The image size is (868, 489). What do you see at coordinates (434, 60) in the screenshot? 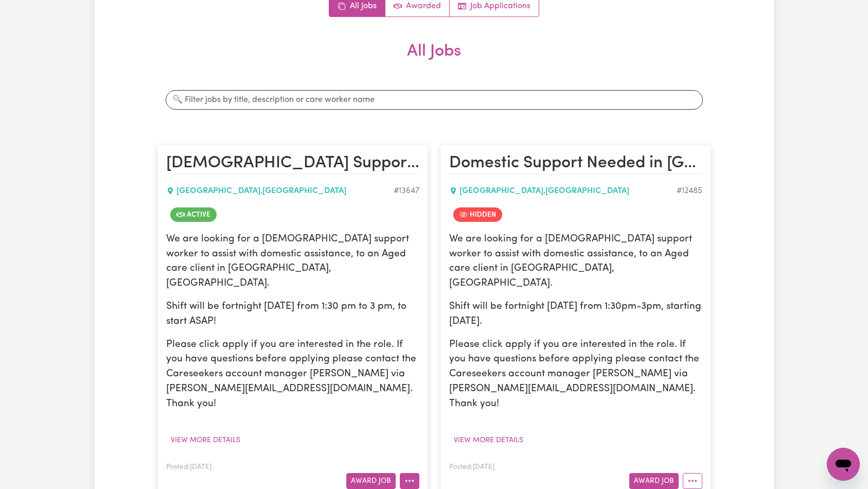
I see `h2: All Jobs` at bounding box center [434, 60].